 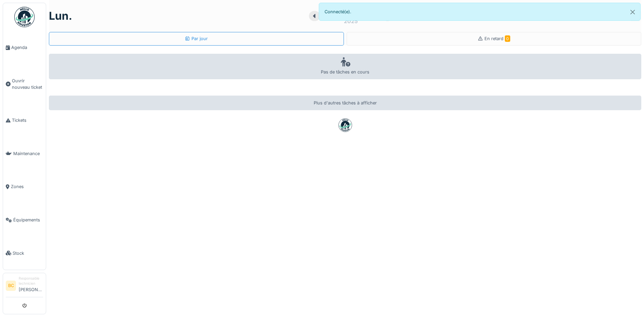 I want to click on li: BC, so click(x=11, y=285).